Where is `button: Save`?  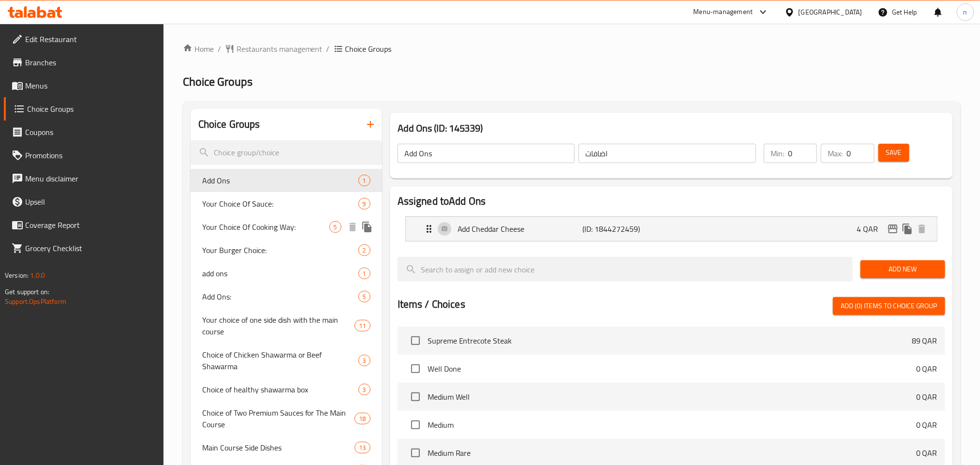 button: Save is located at coordinates (893, 153).